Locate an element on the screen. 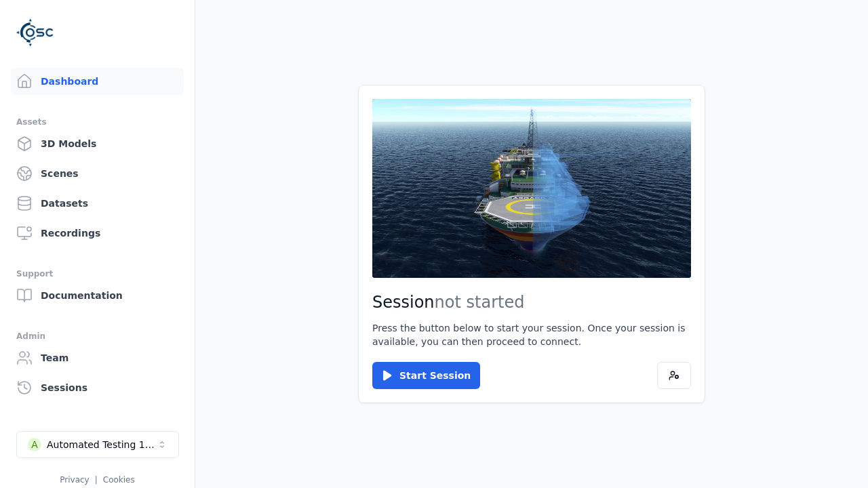  div: Admin is located at coordinates (97, 336).